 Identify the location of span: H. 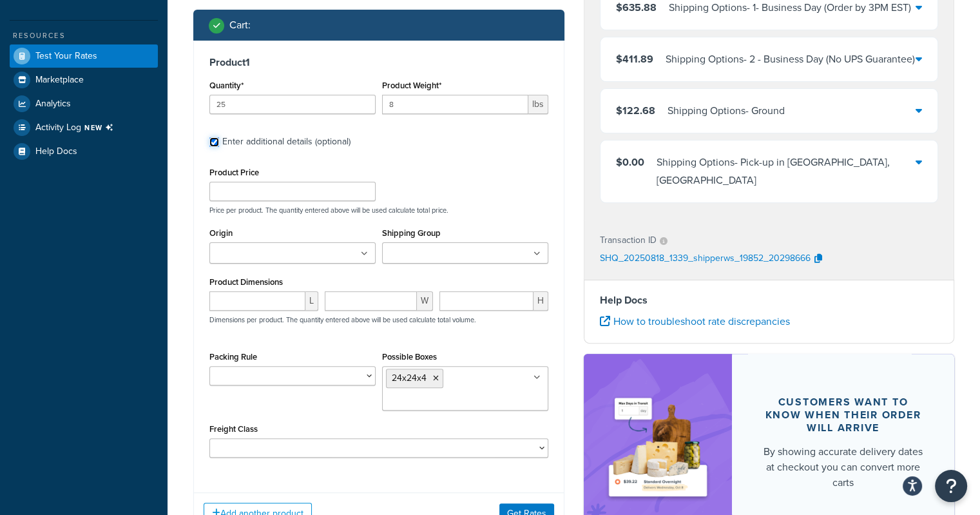
(541, 301).